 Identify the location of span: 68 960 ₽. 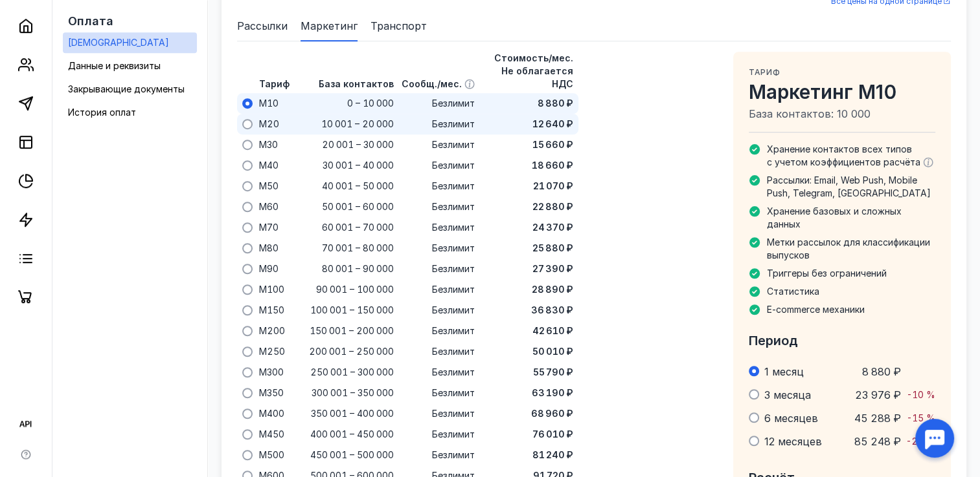
(552, 414).